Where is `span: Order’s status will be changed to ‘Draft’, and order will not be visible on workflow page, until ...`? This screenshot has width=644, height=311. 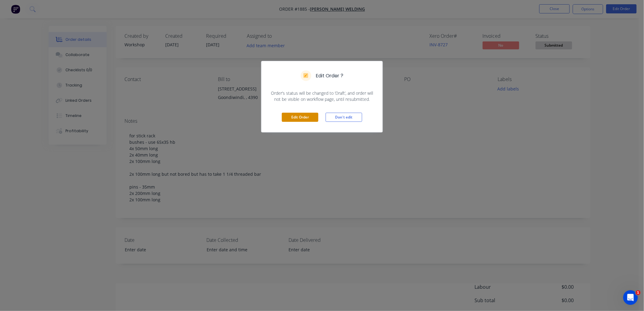 span: Order’s status will be changed to ‘Draft’, and order will not be visible on workflow page, until ... is located at coordinates (322, 96).